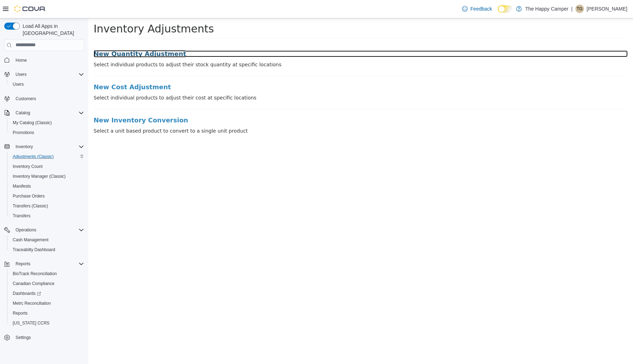  What do you see at coordinates (21, 216) in the screenshot?
I see `a: Transfers` at bounding box center [21, 216].